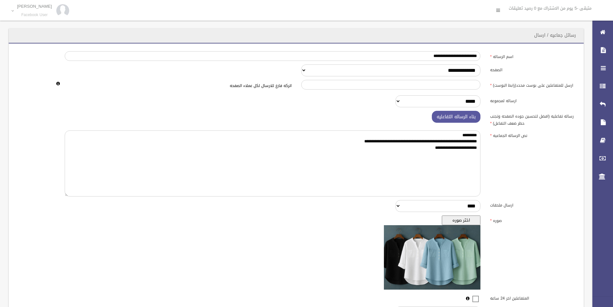 The height and width of the screenshot is (307, 613). Describe the element at coordinates (532, 56) in the screenshot. I see `label: اسم الرساله` at that location.